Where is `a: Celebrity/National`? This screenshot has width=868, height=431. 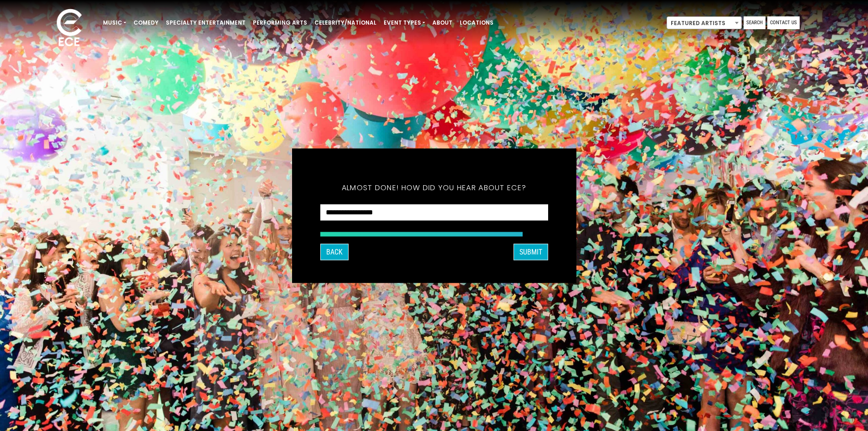
a: Celebrity/National is located at coordinates (345, 23).